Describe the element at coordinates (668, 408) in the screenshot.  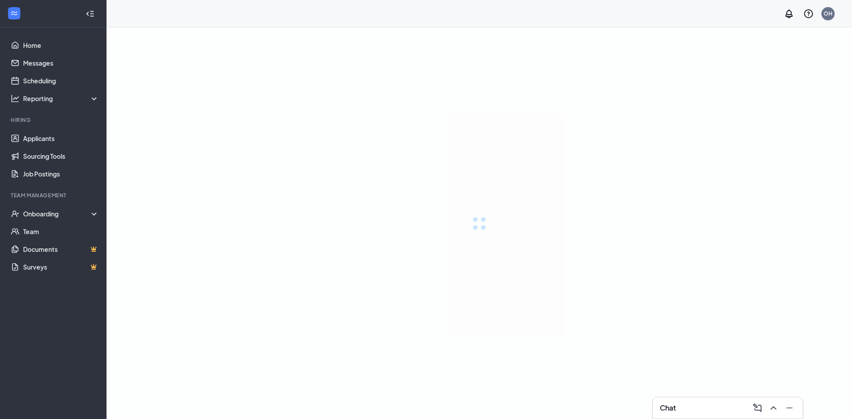
I see `h3: Chat` at that location.